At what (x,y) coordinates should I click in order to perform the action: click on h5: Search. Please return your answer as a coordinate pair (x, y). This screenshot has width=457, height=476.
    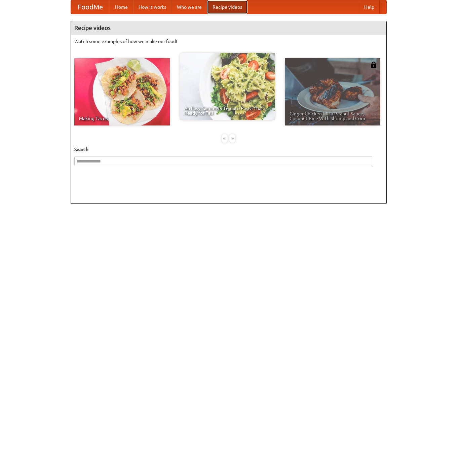
    Looking at the image, I should click on (228, 149).